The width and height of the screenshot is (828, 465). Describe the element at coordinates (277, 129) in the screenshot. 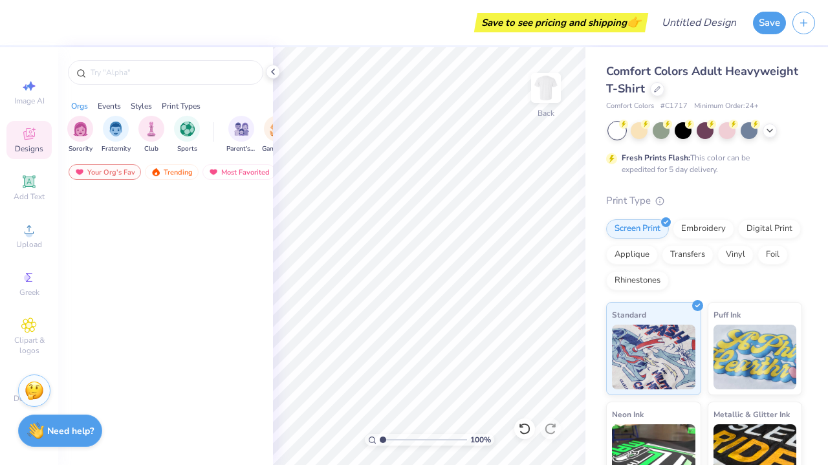

I see `img: Game Day Image` at that location.